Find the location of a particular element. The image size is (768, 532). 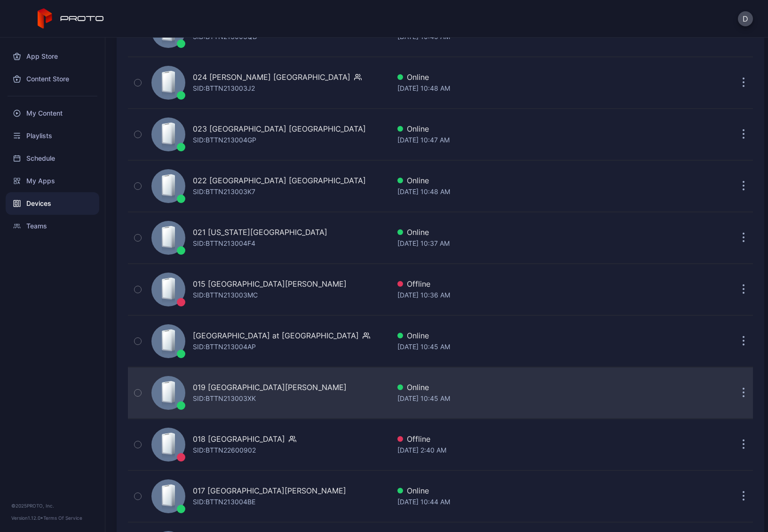

button: D is located at coordinates (746, 19).